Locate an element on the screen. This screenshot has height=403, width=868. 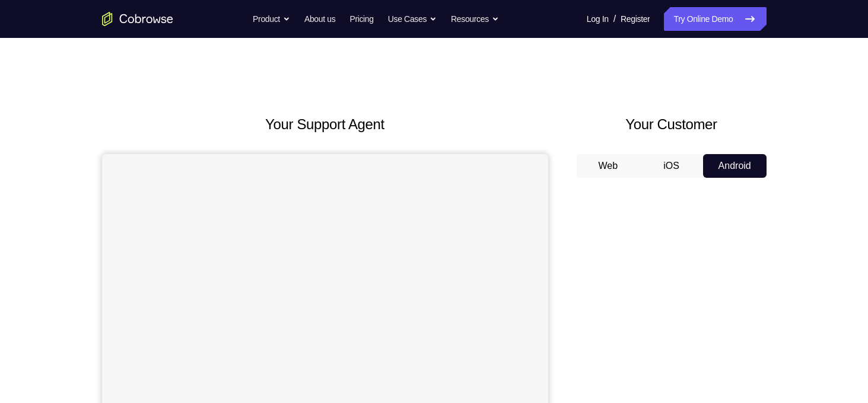
button: iOS is located at coordinates (671, 166).